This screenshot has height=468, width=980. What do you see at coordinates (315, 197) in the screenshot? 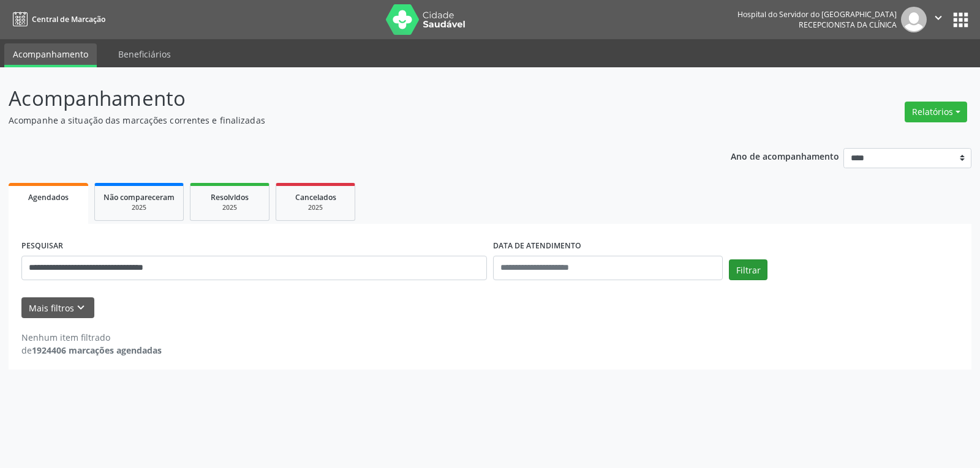
I see `span: Cancelados` at bounding box center [315, 197].